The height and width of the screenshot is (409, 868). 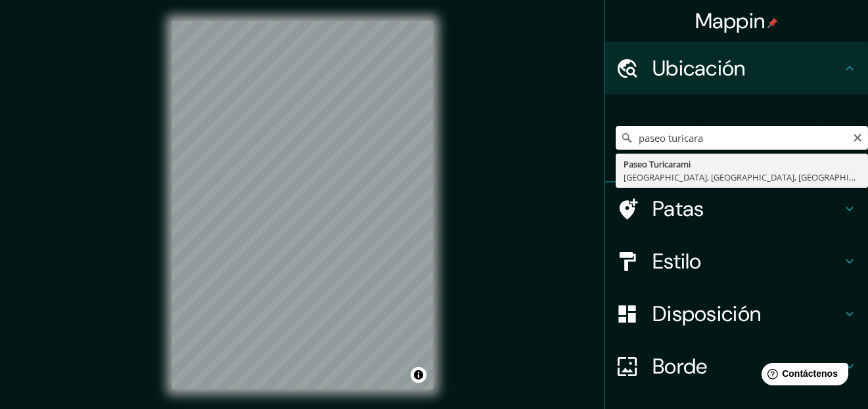 I want to click on button: Claro, so click(x=858, y=137).